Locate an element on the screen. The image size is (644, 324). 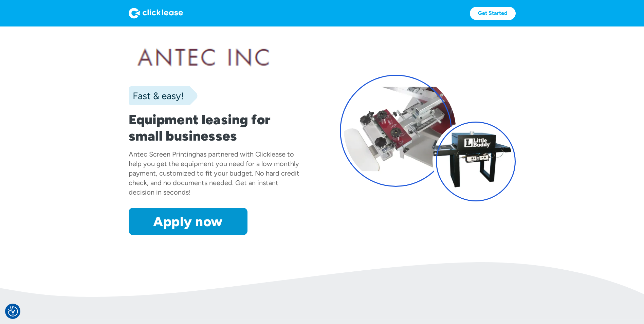
a: Apply now is located at coordinates (188, 222).